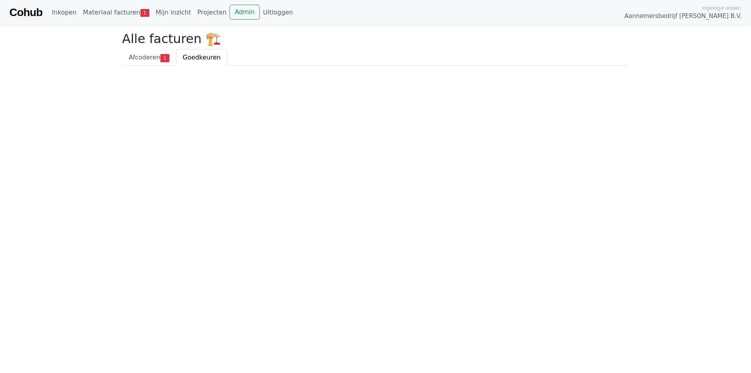 The height and width of the screenshot is (373, 751). What do you see at coordinates (144, 57) in the screenshot?
I see `span: Afcoderen` at bounding box center [144, 57].